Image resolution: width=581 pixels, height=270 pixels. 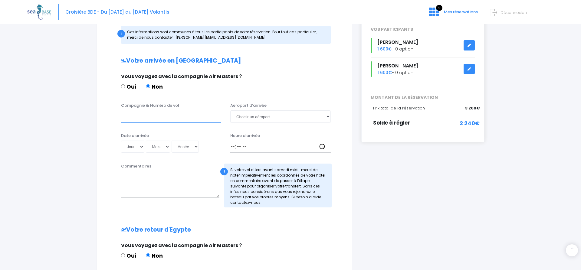 I want to click on span: MONTANT DE LA RÉSERVATION, so click(x=423, y=97).